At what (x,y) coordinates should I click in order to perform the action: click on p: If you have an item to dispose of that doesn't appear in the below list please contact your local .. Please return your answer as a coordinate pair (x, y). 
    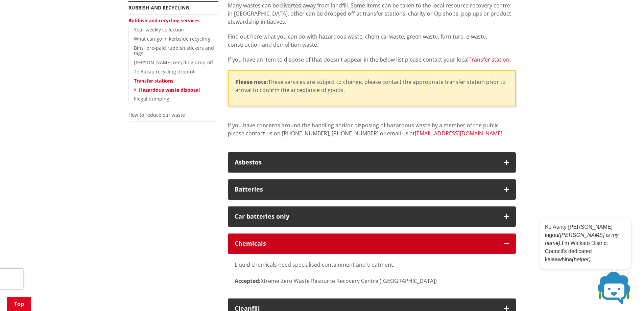
    Looking at the image, I should click on (372, 60).